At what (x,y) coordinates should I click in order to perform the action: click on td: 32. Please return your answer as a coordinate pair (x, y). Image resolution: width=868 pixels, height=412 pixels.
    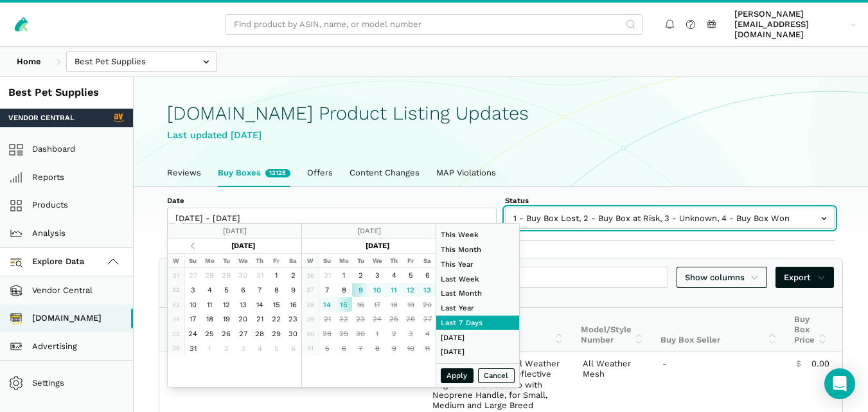
    Looking at the image, I should click on (176, 290).